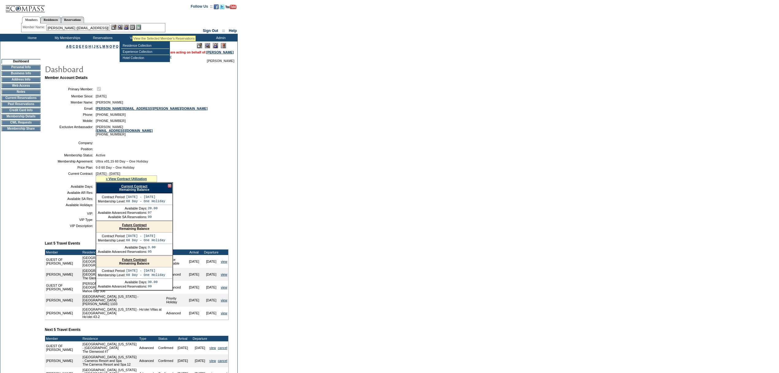 The height and width of the screenshot is (373, 779). What do you see at coordinates (70, 114) in the screenshot?
I see `td: Phone:` at bounding box center [70, 114].